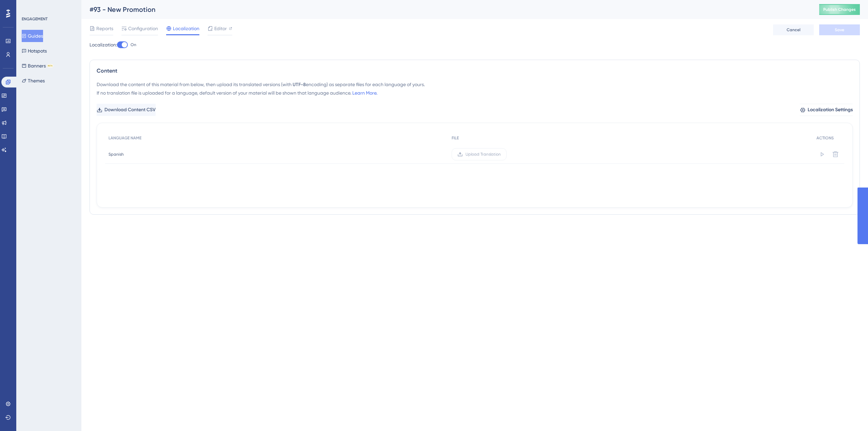 This screenshot has width=868, height=431. I want to click on div: Localization:, so click(475, 45).